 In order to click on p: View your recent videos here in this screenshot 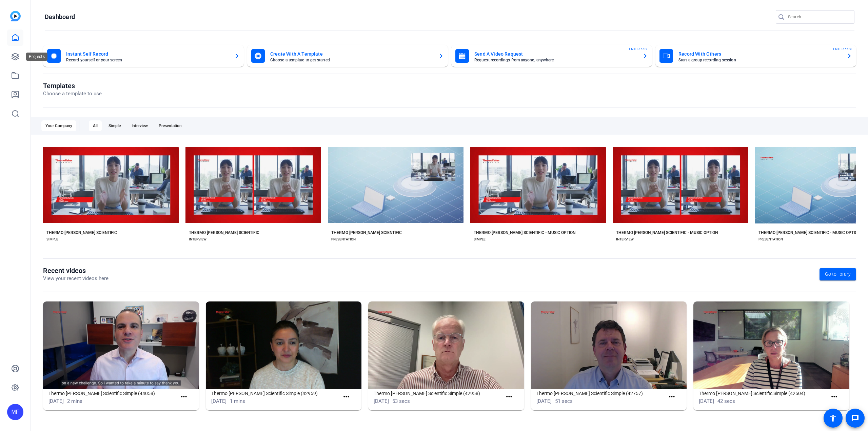, I will do `click(76, 278)`.